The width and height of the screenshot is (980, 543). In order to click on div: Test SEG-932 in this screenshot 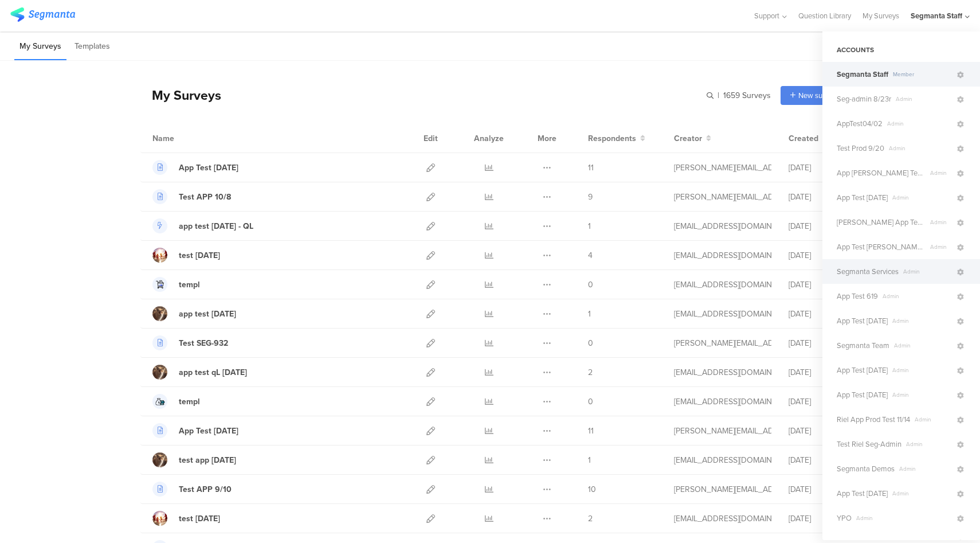, I will do `click(203, 343)`.